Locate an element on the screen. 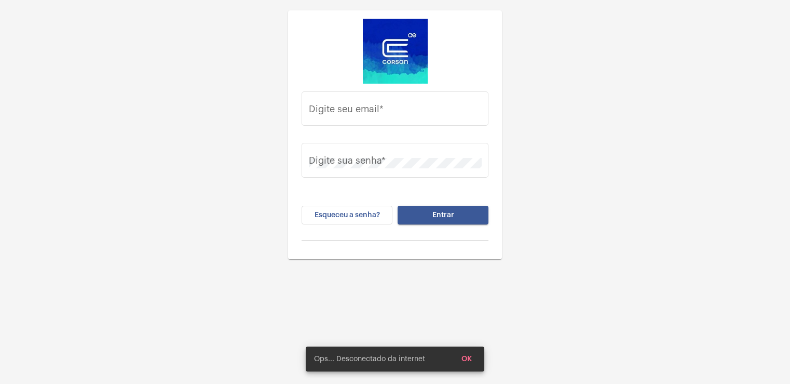 The height and width of the screenshot is (384, 790). button: Entrar is located at coordinates (443, 215).